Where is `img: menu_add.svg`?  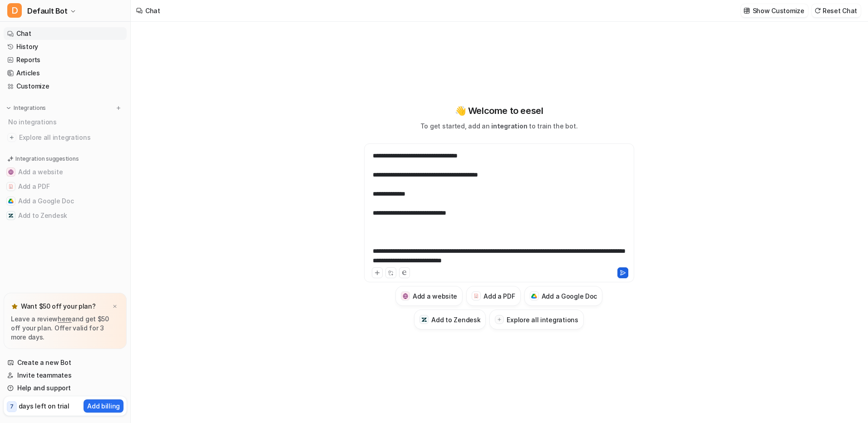 img: menu_add.svg is located at coordinates (118, 108).